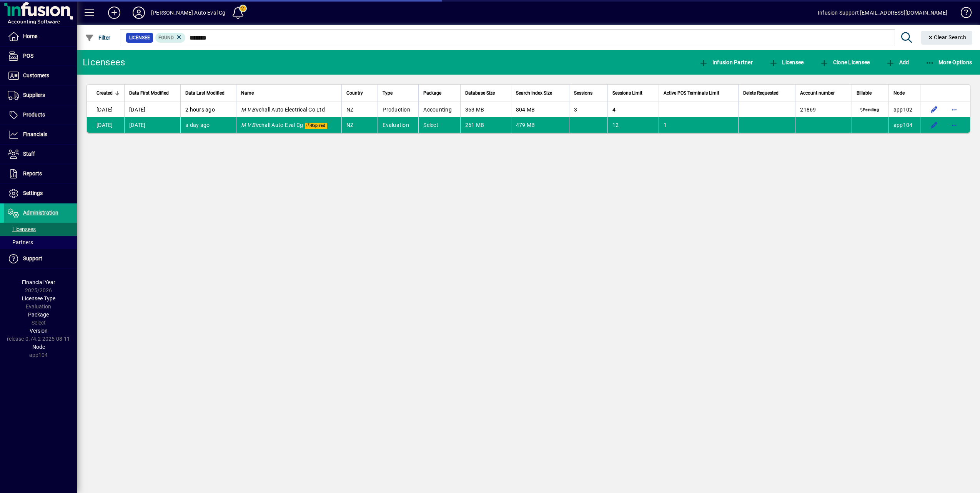 This screenshot has height=493, width=980. Describe the element at coordinates (41, 154) in the screenshot. I see `a: Staff` at that location.